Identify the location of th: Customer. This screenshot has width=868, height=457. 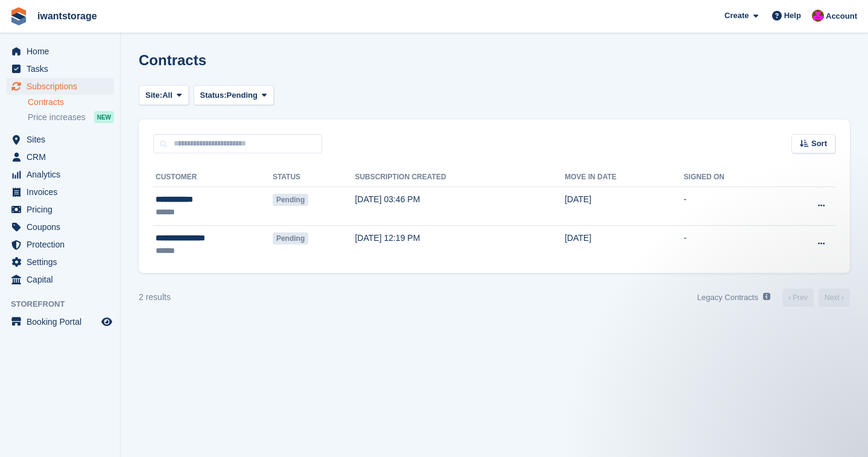
(213, 177).